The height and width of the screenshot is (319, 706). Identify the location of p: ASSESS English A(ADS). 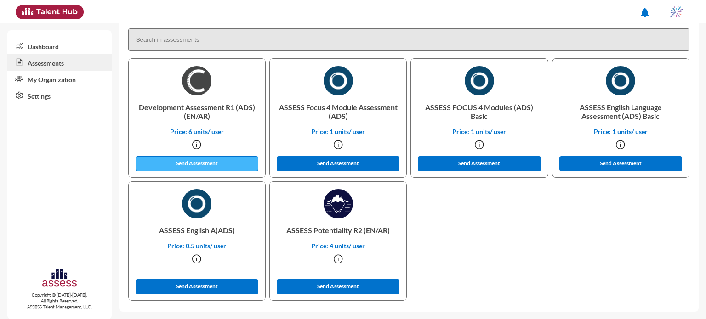
(197, 230).